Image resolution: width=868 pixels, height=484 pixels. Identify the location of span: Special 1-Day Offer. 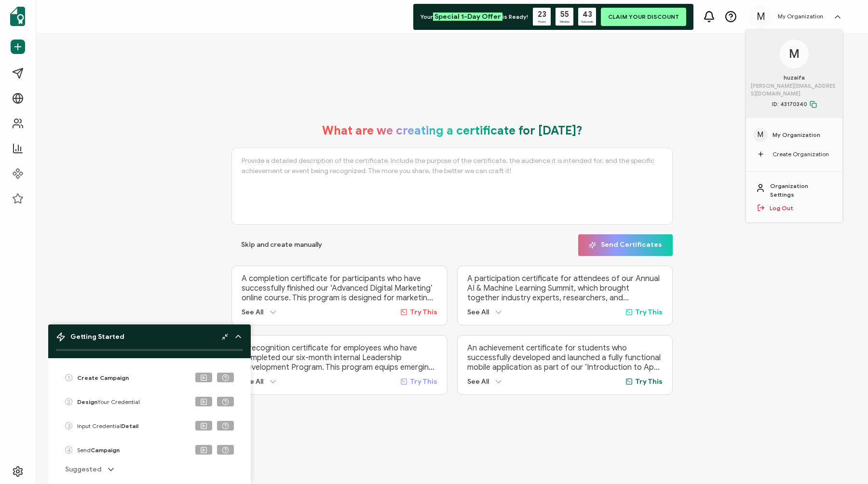
(468, 16).